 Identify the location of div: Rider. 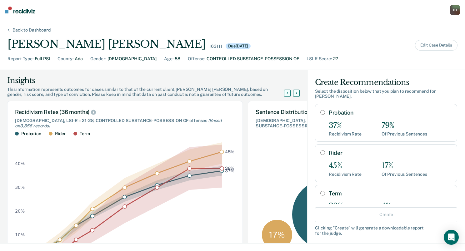
(60, 134).